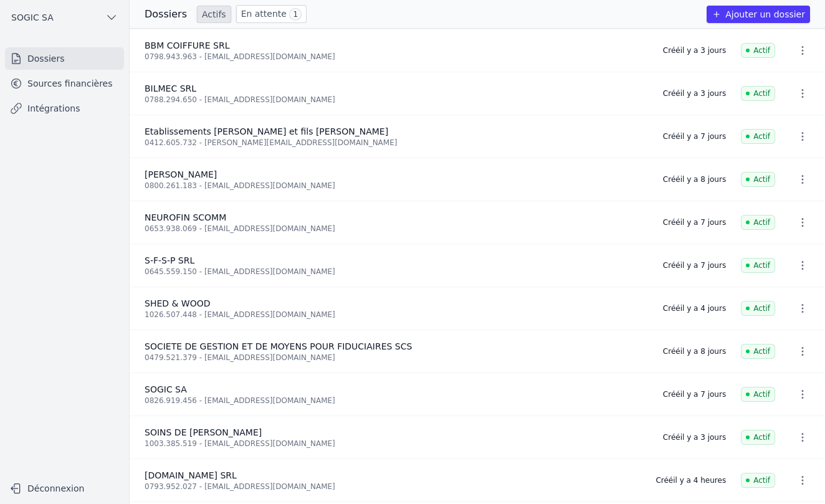 The height and width of the screenshot is (504, 825). What do you see at coordinates (296, 14) in the screenshot?
I see `span: 1` at bounding box center [296, 14].